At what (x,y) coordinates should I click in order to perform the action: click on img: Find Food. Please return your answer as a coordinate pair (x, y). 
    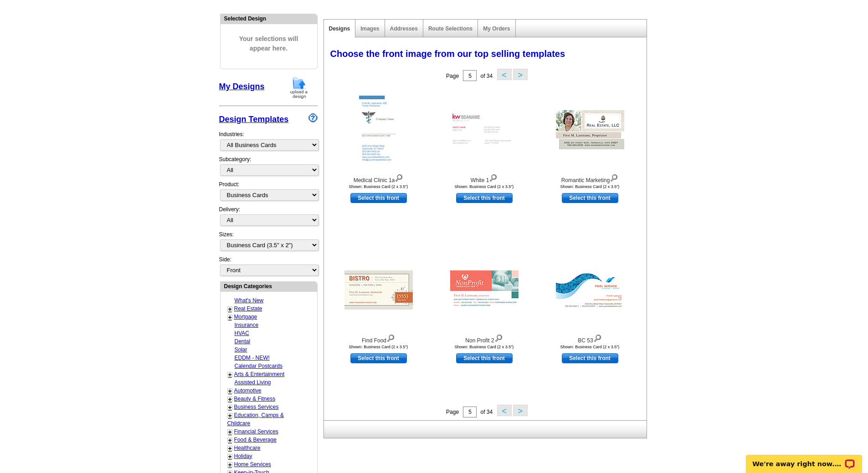
    Looking at the image, I should click on (379, 290).